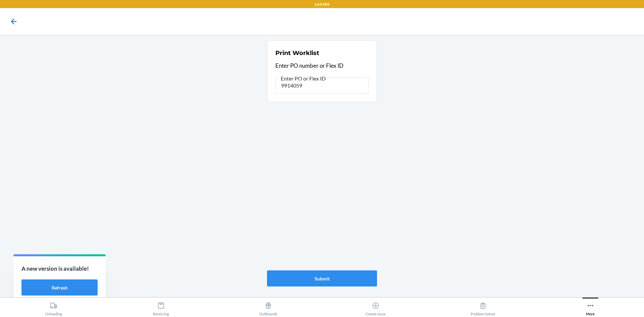 This screenshot has height=317, width=644. Describe the element at coordinates (590, 308) in the screenshot. I see `div: More` at that location.